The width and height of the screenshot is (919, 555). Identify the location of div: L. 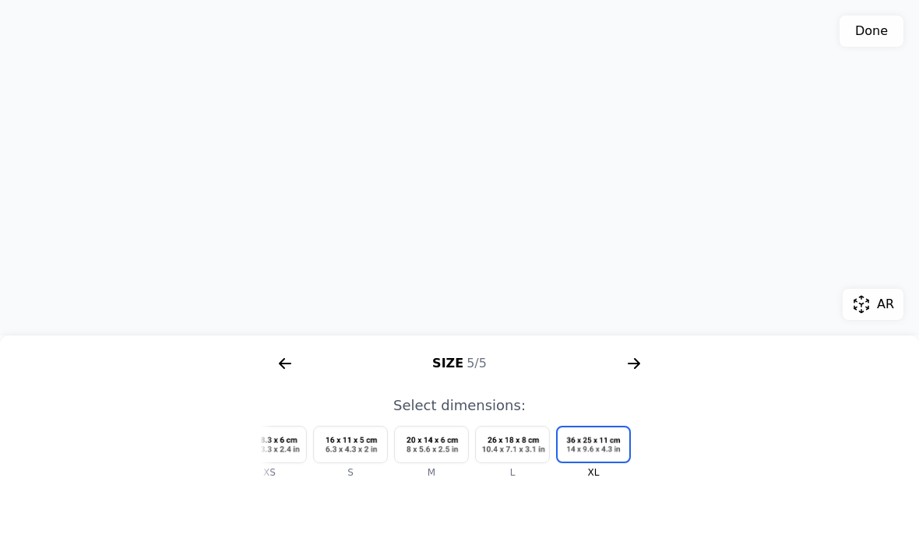
(512, 473).